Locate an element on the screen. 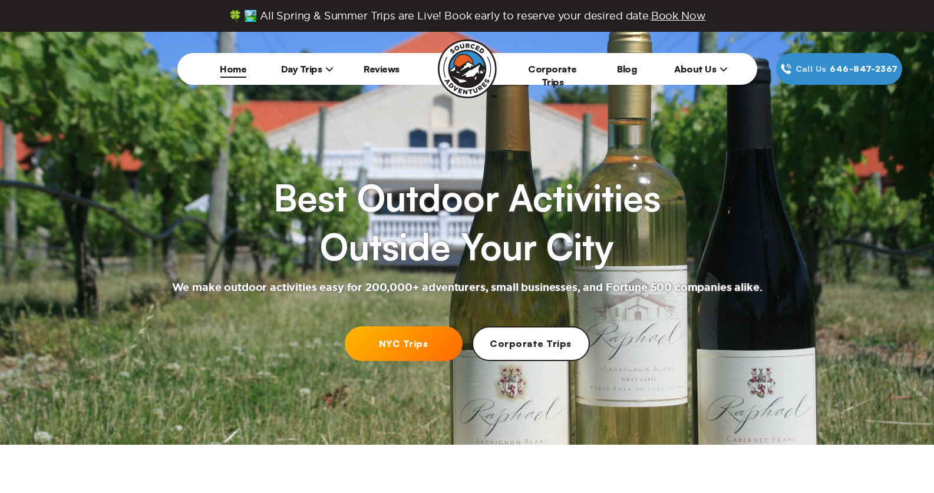  span: 🍀 🏞️ All Spring & Summer Trips are Live! Book early to reserve your desired date. is located at coordinates (467, 16).